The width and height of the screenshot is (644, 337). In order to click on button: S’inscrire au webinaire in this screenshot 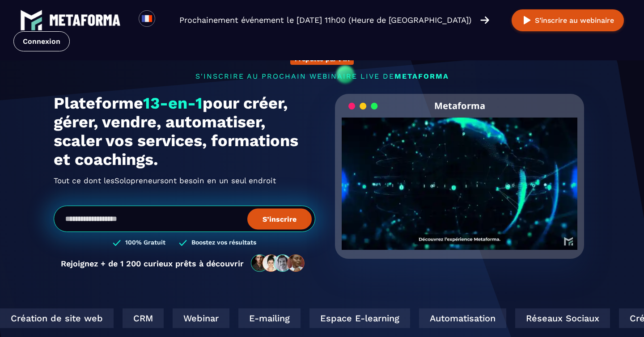, I will do `click(568, 20)`.